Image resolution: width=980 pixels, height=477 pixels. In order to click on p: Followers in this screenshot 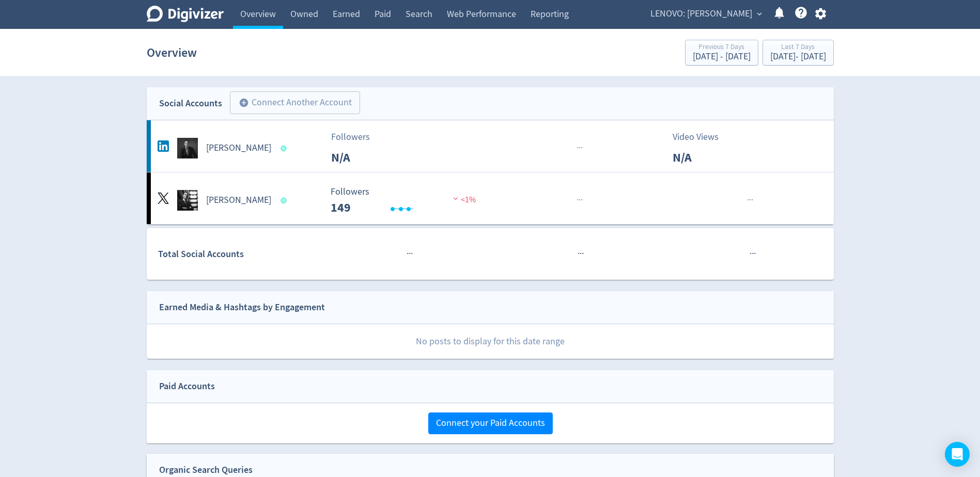, I will do `click(361, 137)`.